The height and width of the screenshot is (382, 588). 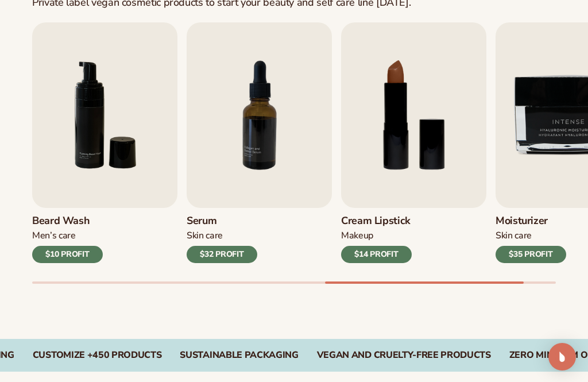 What do you see at coordinates (404, 355) in the screenshot?
I see `div: VEGAN AND CRUELTY-FREE PRODUCTS` at bounding box center [404, 355].